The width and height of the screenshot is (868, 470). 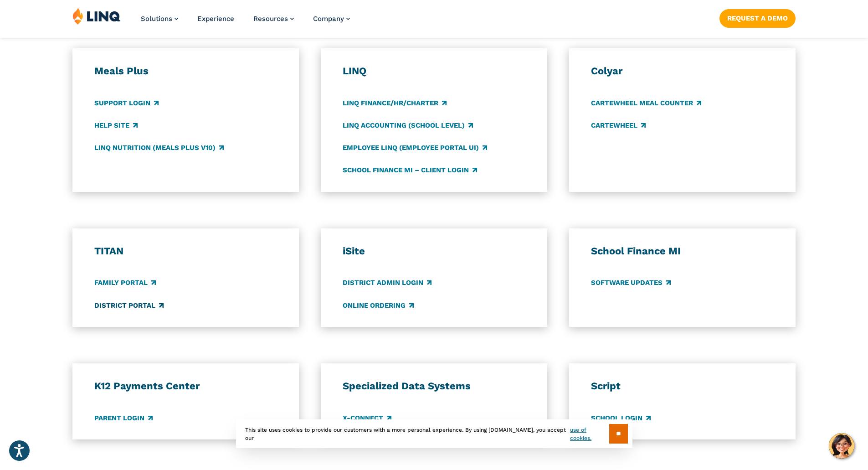 What do you see at coordinates (619, 125) in the screenshot?
I see `a: CARTEWHEEL` at bounding box center [619, 125].